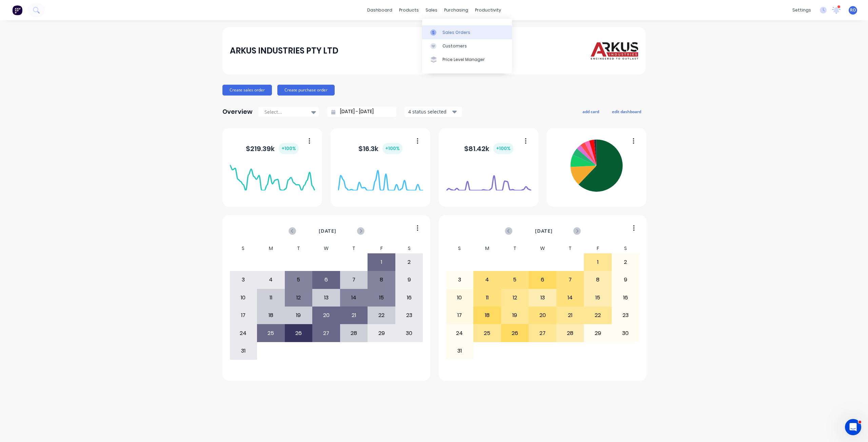 This screenshot has height=442, width=868. Describe the element at coordinates (591, 112) in the screenshot. I see `button: add card` at that location.